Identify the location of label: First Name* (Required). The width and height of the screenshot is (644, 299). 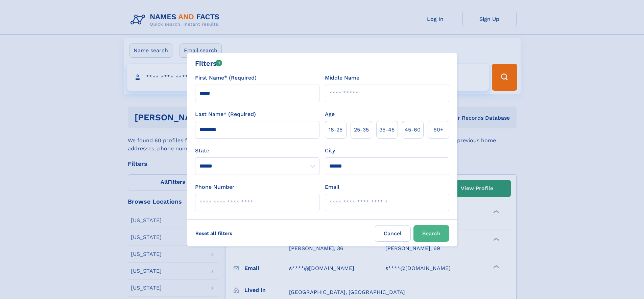
(226, 78).